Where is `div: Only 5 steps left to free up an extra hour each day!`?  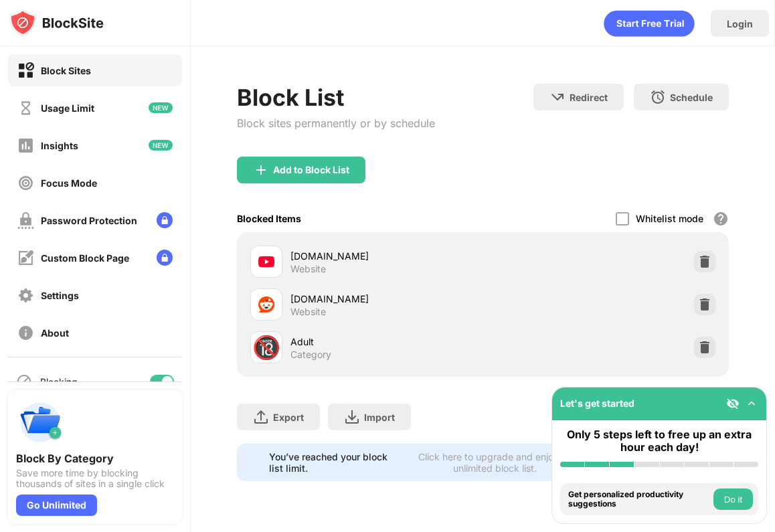 div: Only 5 steps left to free up an extra hour each day! is located at coordinates (659, 441).